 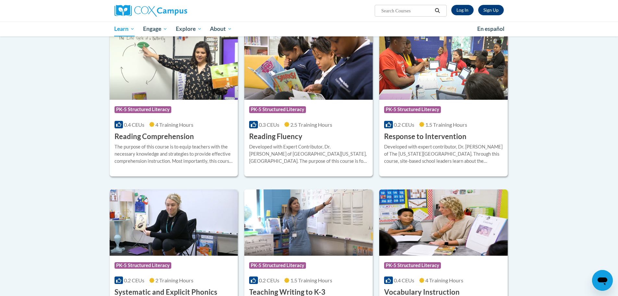 What do you see at coordinates (189, 29) in the screenshot?
I see `a: Explore` at bounding box center [189, 29].